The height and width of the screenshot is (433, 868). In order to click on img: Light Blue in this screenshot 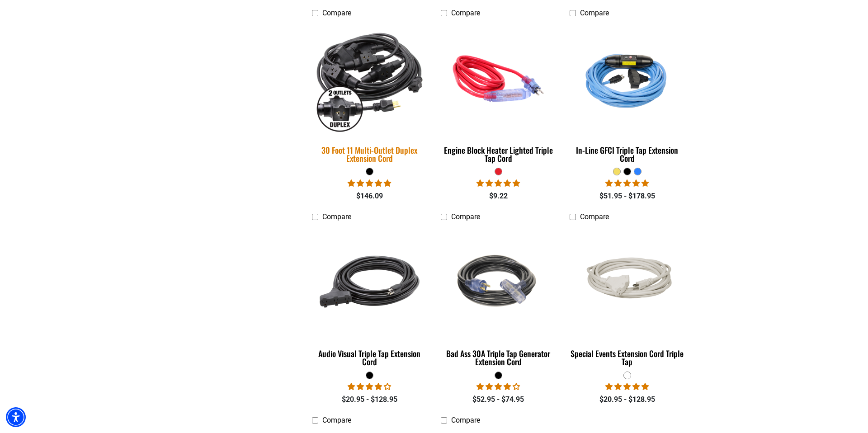, I will do `click(627, 78)`.